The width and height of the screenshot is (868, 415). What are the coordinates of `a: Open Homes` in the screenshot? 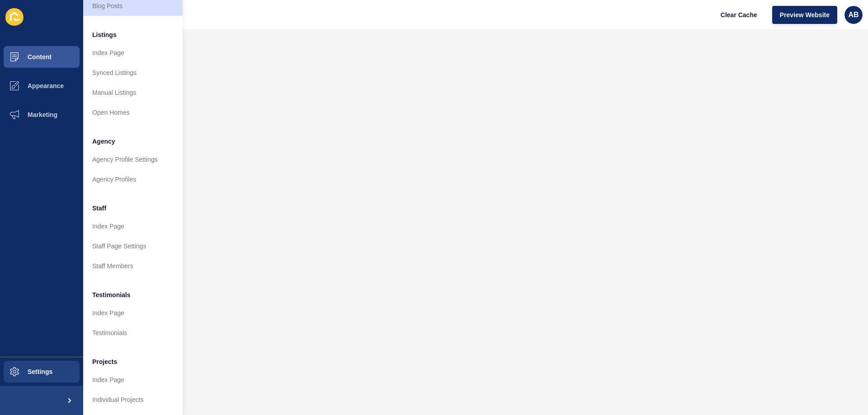 It's located at (133, 113).